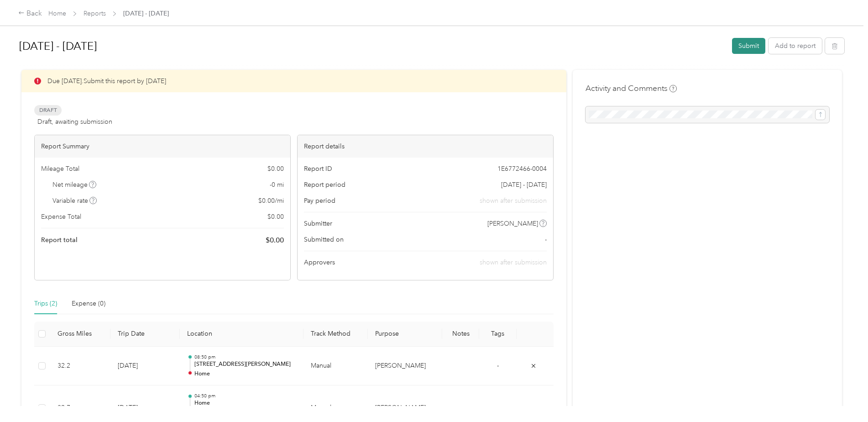 This screenshot has height=422, width=868. I want to click on div: Report Summary, so click(163, 146).